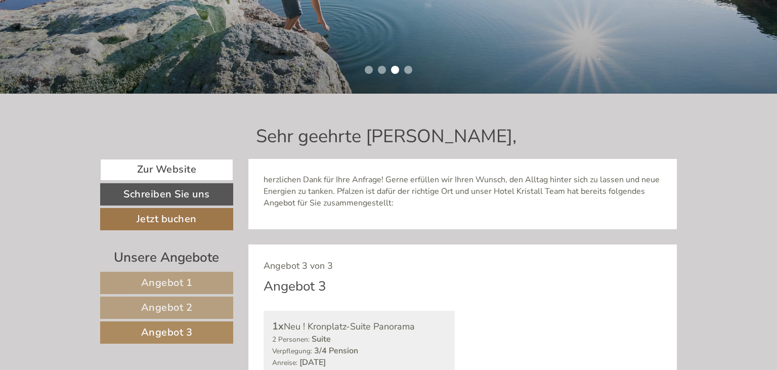 The height and width of the screenshot is (370, 777). I want to click on div: Neu ! Kronplatz-Suite Panorama, so click(359, 326).